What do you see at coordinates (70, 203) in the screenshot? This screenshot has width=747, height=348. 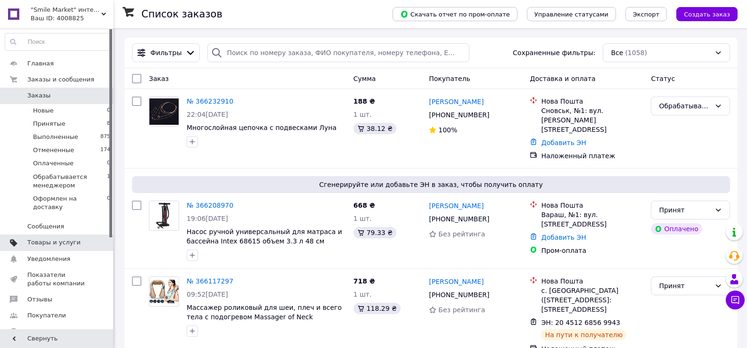 I see `span: Оформлен на доставку` at bounding box center [70, 203].